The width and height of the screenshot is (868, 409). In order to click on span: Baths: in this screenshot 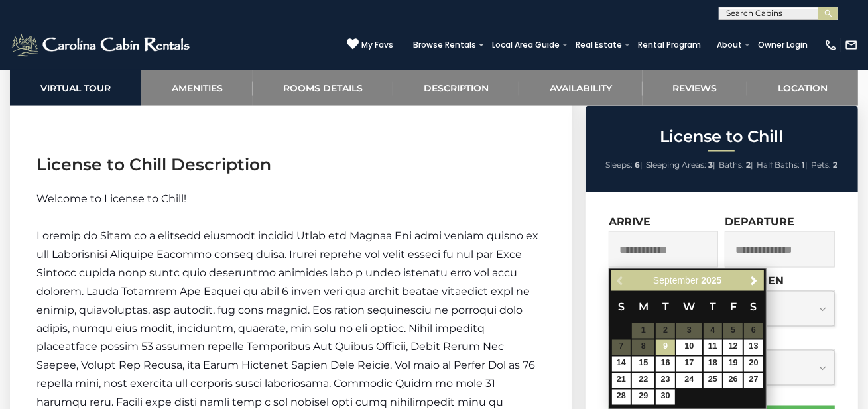, I will do `click(732, 164)`.